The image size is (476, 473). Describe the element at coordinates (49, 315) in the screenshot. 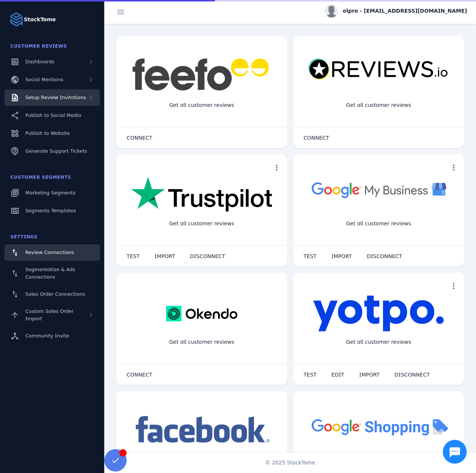

I see `span: Custom Sales Order Import` at that location.